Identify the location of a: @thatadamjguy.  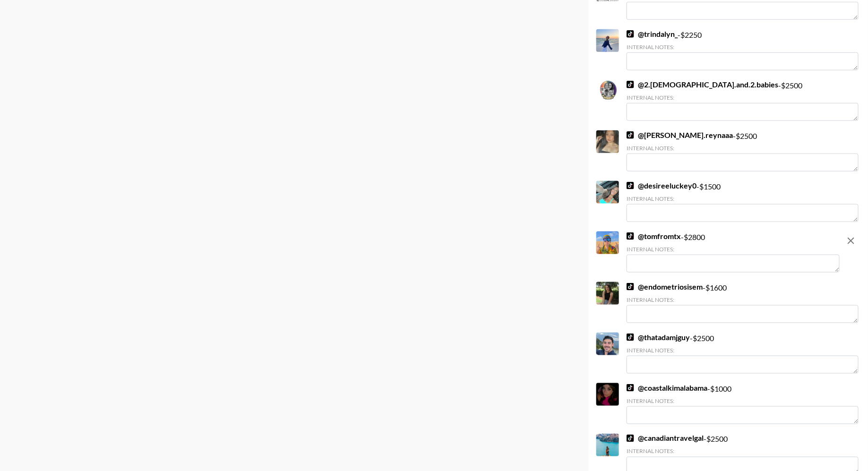
(658, 337).